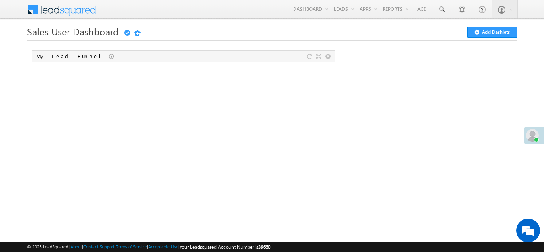  I want to click on span: Your Leadsquared Account Number is, so click(225, 247).